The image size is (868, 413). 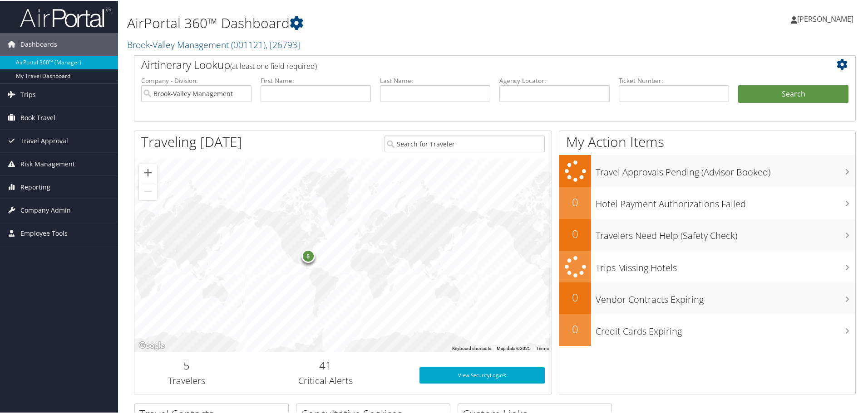 What do you see at coordinates (152, 345) in the screenshot?
I see `a: Open this area in Google Maps (opens a new window)` at bounding box center [152, 345].